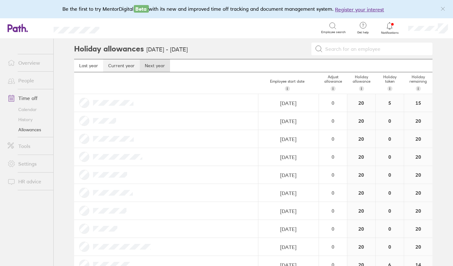 The height and width of the screenshot is (266, 453). Describe the element at coordinates (28, 63) in the screenshot. I see `a: Overview` at that location.